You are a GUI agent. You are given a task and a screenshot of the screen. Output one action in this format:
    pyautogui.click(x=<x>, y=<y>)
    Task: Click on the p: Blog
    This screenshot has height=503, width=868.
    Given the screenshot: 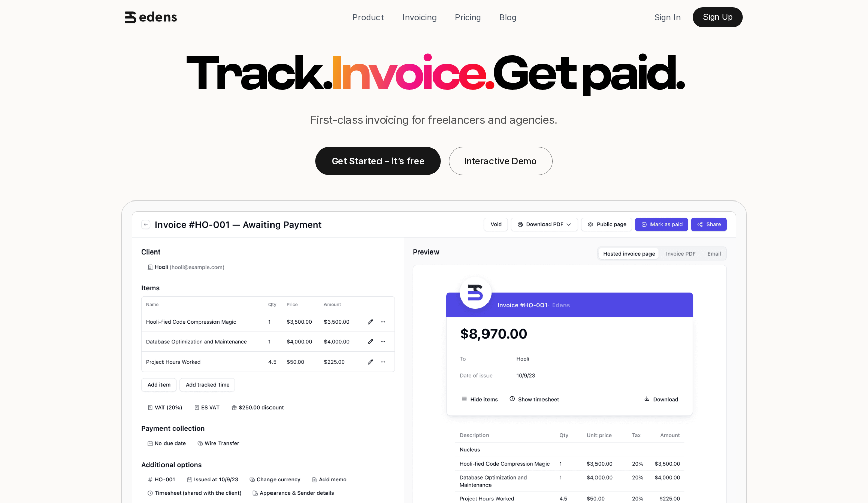 What is the action you would take?
    pyautogui.click(x=508, y=17)
    